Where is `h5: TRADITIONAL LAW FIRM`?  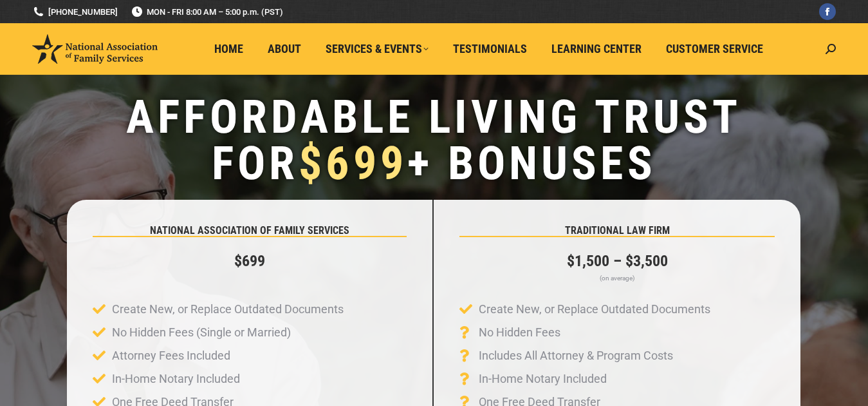
h5: TRADITIONAL LAW FIRM is located at coordinates (617, 230).